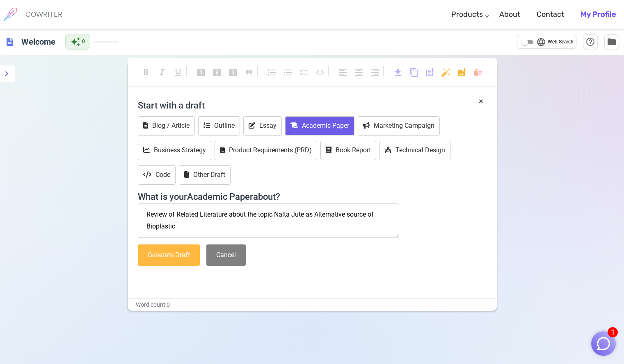 This screenshot has width=624, height=364. I want to click on button: Manage Documents, so click(611, 42).